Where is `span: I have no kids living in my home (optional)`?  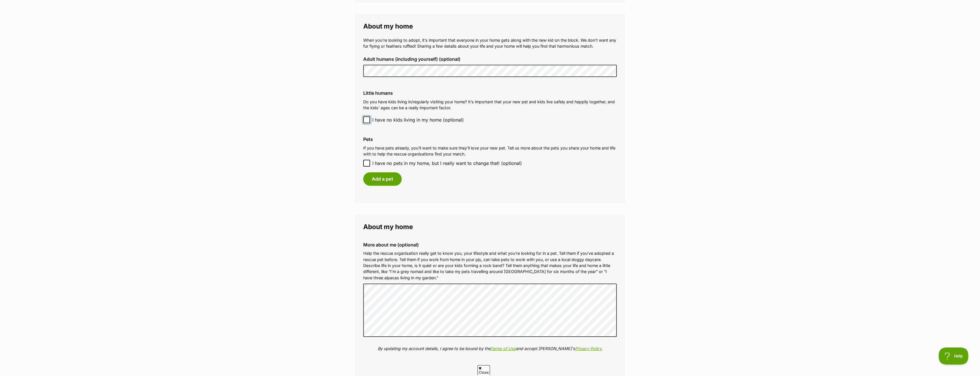 span: I have no kids living in my home (optional) is located at coordinates (418, 120).